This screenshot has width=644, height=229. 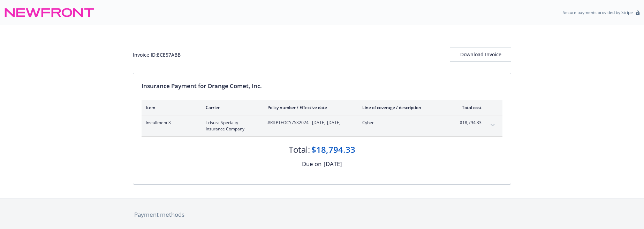 What do you see at coordinates (403, 107) in the screenshot?
I see `div: Line of coverage / description` at bounding box center [403, 107].